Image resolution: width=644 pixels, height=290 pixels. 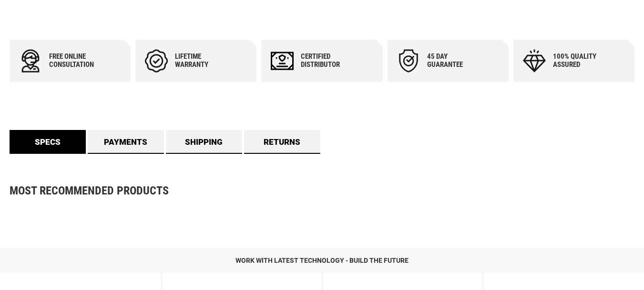 I want to click on div: Lifetime warranty, so click(x=203, y=60).